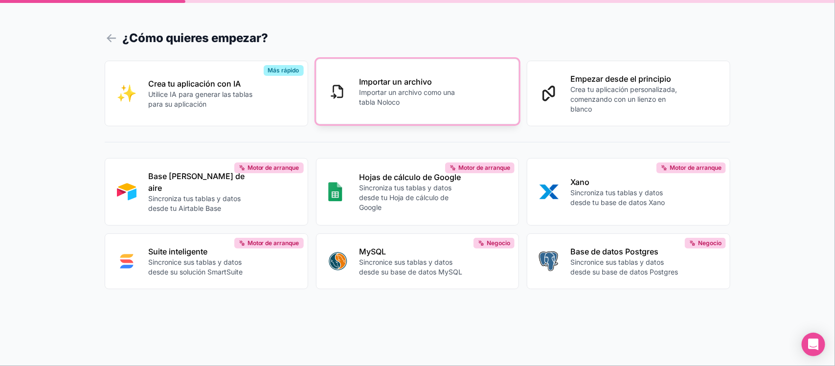  I want to click on font: Importar un archivo, so click(396, 82).